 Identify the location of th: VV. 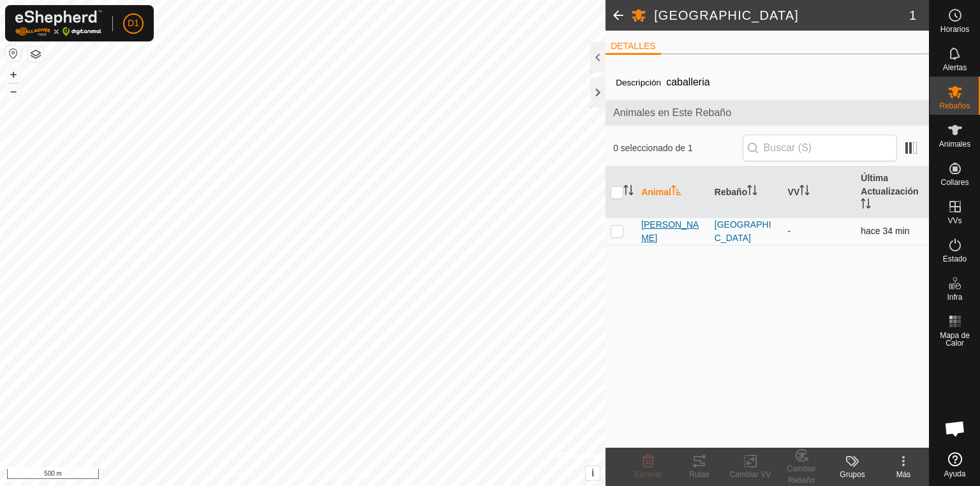
(819, 192).